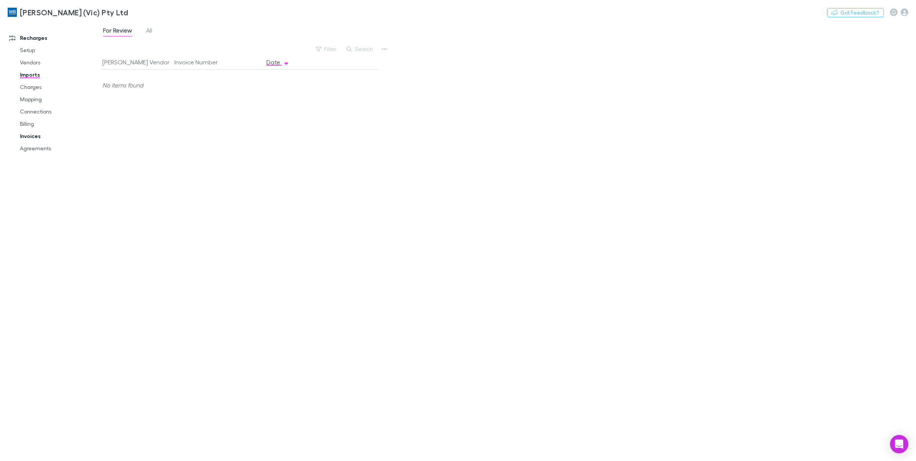  I want to click on button: Filter, so click(327, 49).